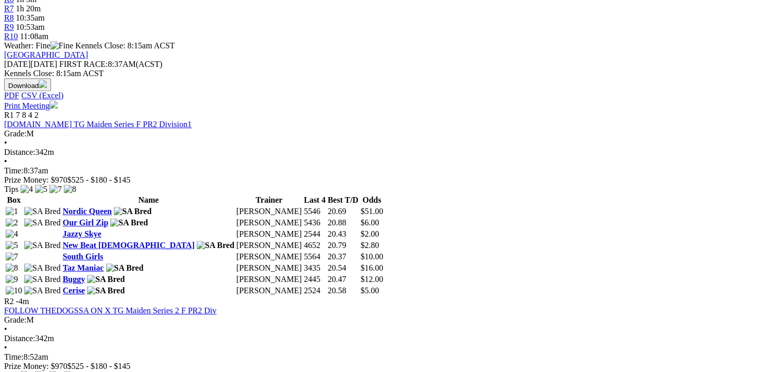 The width and height of the screenshot is (779, 372). Describe the element at coordinates (74, 279) in the screenshot. I see `a: Buggy` at that location.